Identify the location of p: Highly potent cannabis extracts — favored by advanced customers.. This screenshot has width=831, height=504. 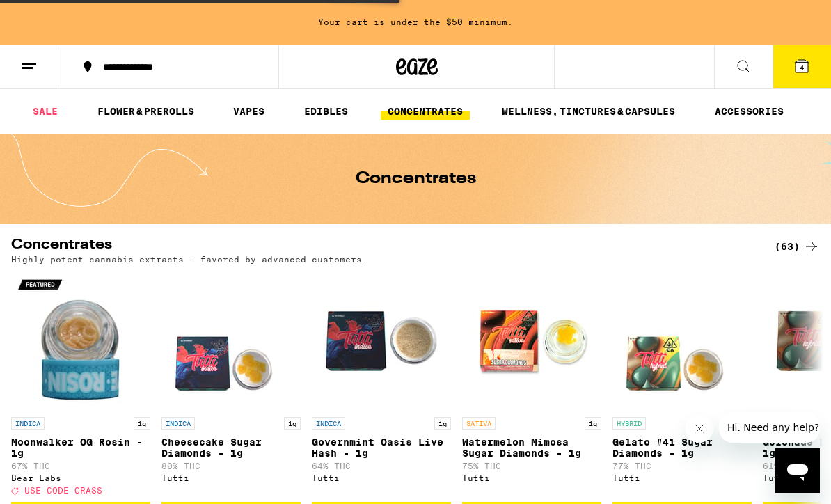
(189, 259).